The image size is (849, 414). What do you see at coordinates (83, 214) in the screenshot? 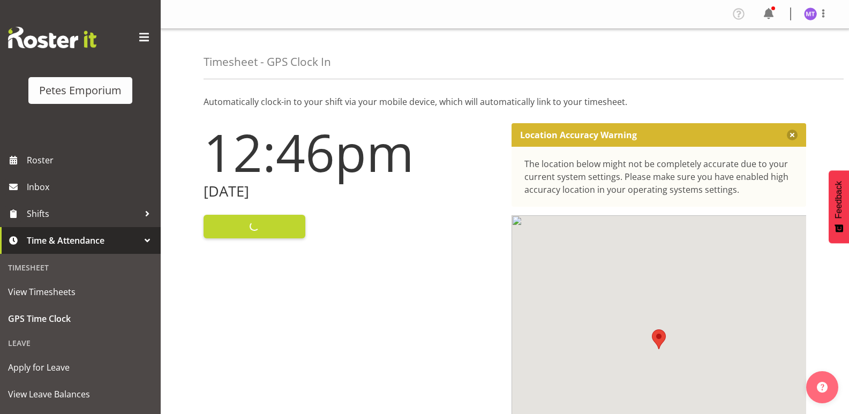
I see `span: Shifts` at bounding box center [83, 214].